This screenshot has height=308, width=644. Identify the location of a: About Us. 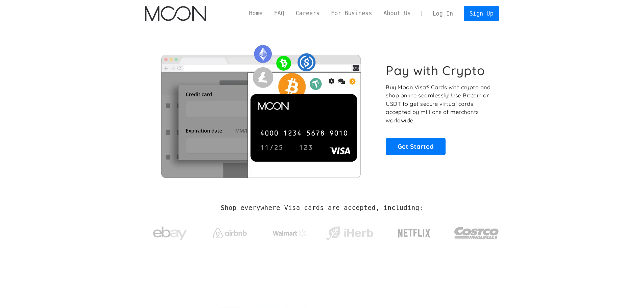
(397, 13).